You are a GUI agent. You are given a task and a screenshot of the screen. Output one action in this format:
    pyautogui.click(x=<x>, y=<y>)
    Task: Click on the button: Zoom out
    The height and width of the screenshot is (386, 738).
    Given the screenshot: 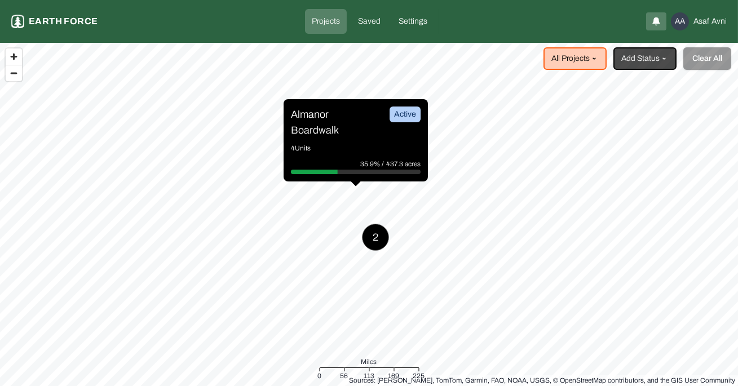 What is the action you would take?
    pyautogui.click(x=14, y=73)
    